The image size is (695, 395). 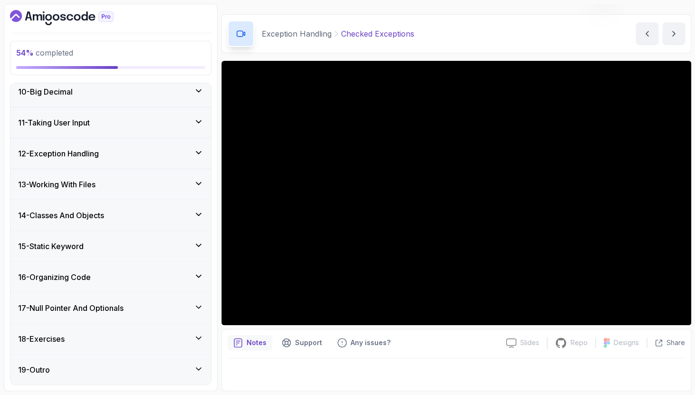 I want to click on button: 12-Exception Handling, so click(x=111, y=154).